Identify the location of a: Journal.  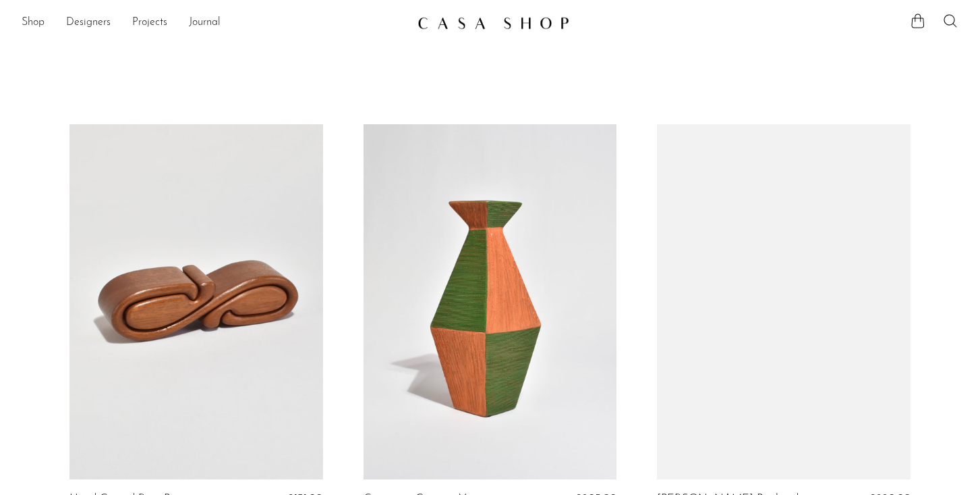
(204, 23).